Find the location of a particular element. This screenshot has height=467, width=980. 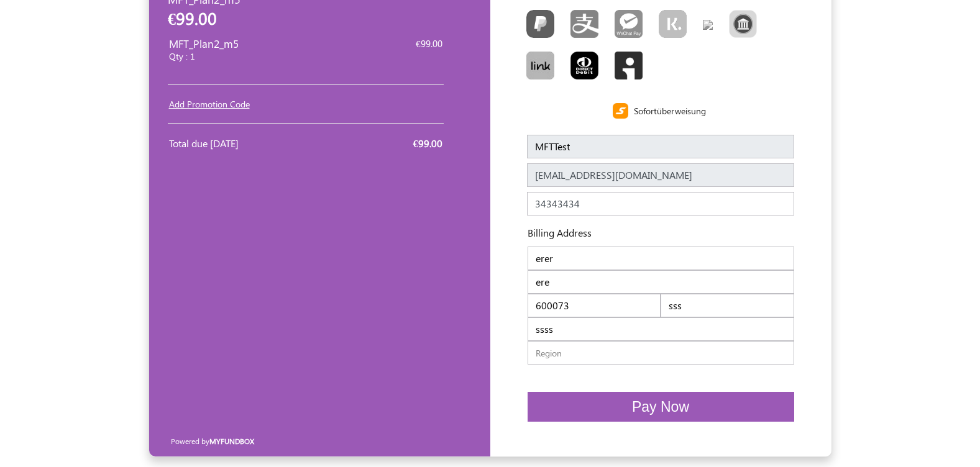

img: Link.png is located at coordinates (540, 65).